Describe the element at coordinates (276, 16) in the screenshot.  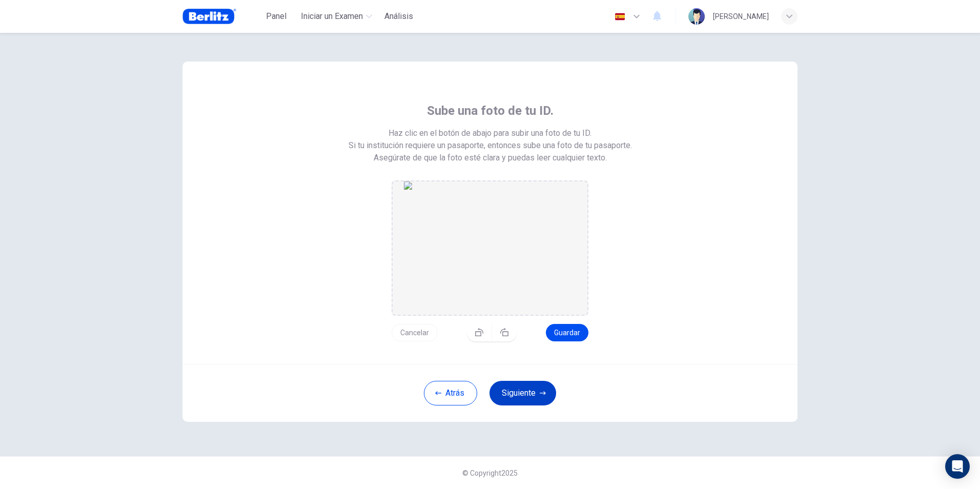
I see `button: Panel` at that location.